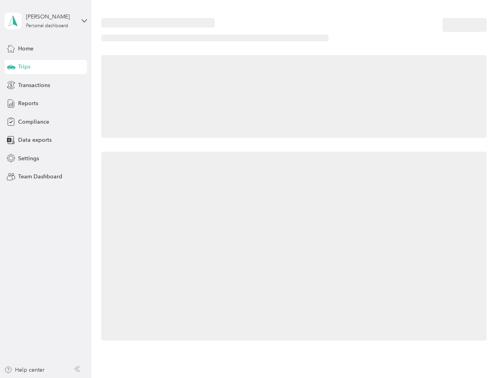  What do you see at coordinates (28, 103) in the screenshot?
I see `span: Reports` at bounding box center [28, 103].